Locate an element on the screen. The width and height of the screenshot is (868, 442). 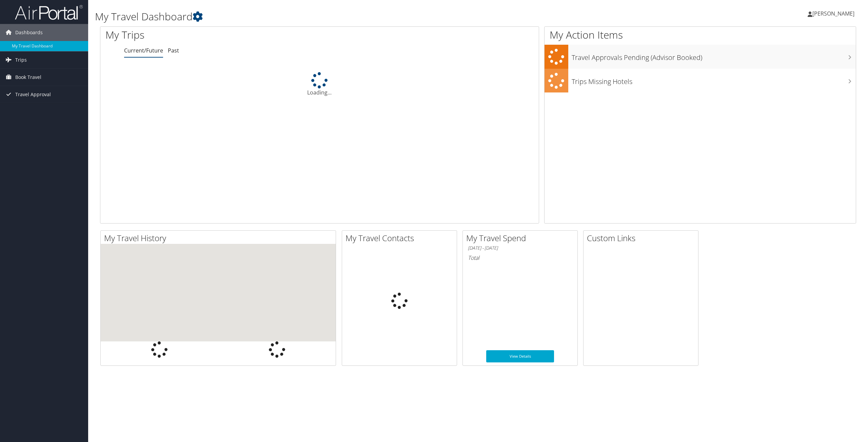
a: Current/Future is located at coordinates (143, 51).